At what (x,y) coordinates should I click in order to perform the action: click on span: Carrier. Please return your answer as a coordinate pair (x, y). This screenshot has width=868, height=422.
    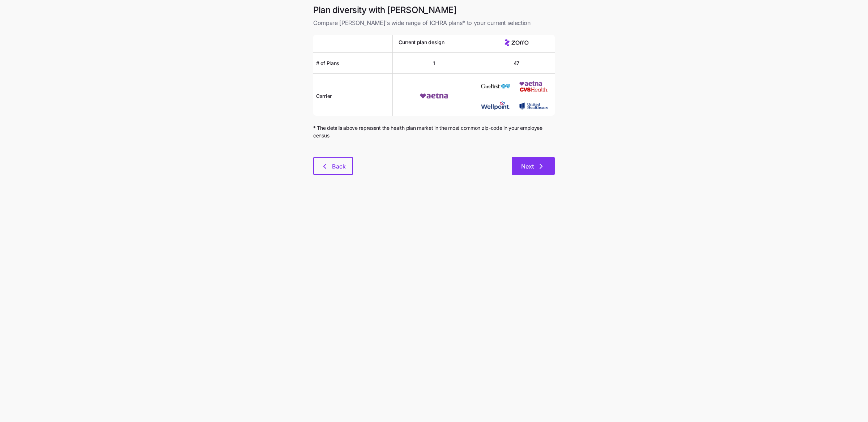
    Looking at the image, I should click on (324, 96).